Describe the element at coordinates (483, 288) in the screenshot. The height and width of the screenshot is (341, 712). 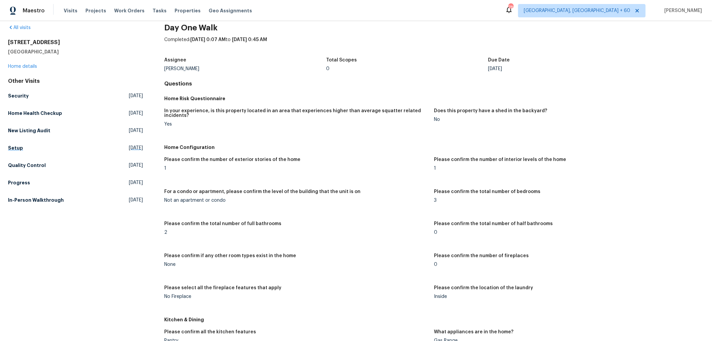
I see `h5: Please confirm the location of the laundry` at that location.